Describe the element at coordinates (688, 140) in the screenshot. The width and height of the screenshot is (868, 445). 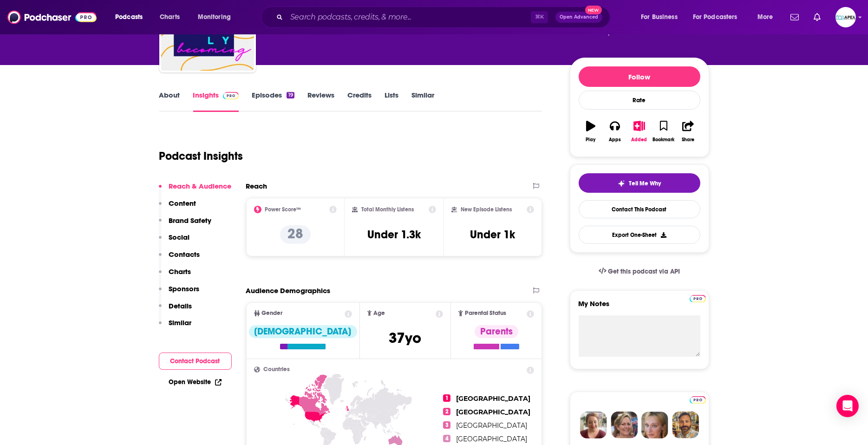
I see `div: Share` at that location.